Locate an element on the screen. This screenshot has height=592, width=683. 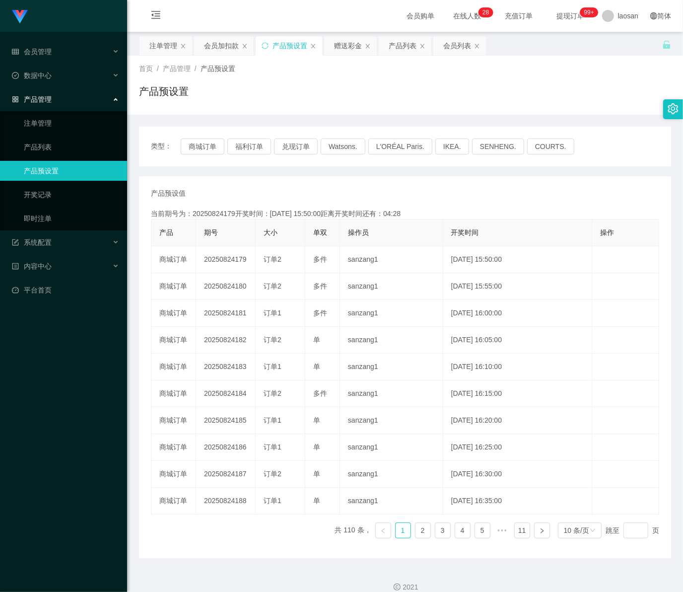
li: 3 is located at coordinates (443, 530).